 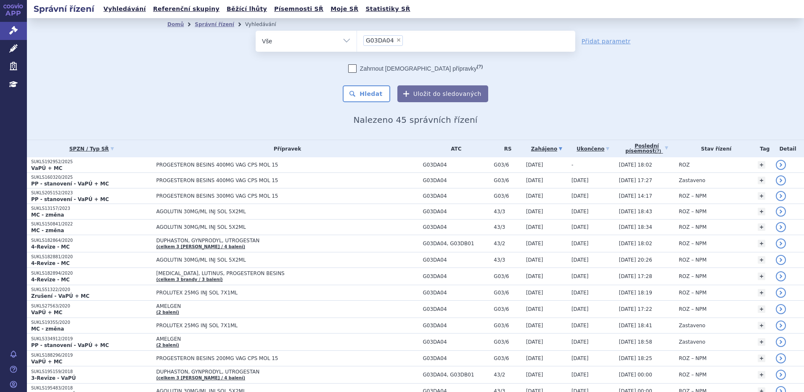 I want to click on span: PROLUTEX 25MG INJ SOL 7X1ML, so click(x=261, y=325).